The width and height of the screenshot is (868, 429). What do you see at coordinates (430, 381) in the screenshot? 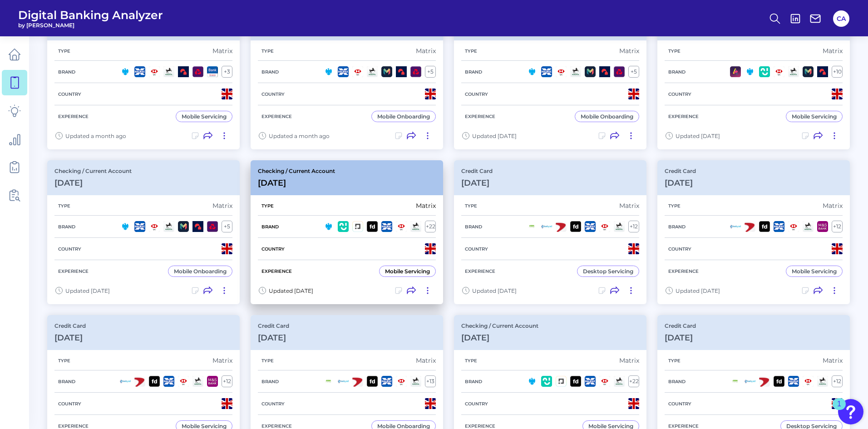
I see `div: + 13` at bounding box center [430, 381].